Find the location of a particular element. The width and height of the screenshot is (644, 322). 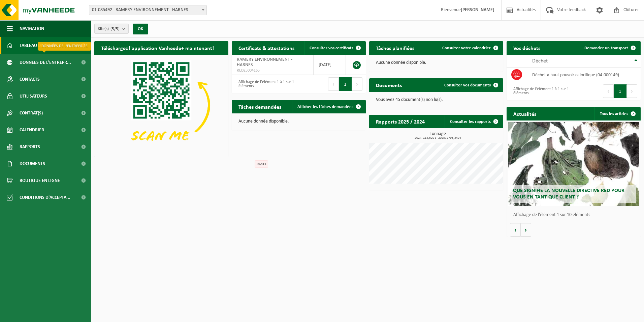

button: Vorige is located at coordinates (515, 229).